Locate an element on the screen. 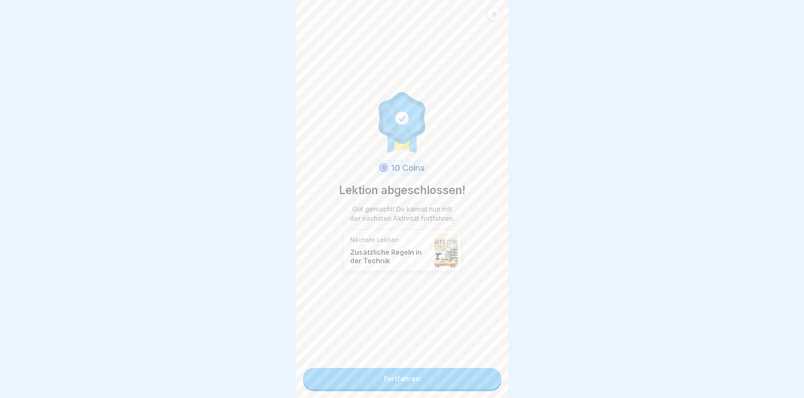  p: Nächste Lektion is located at coordinates (390, 240).